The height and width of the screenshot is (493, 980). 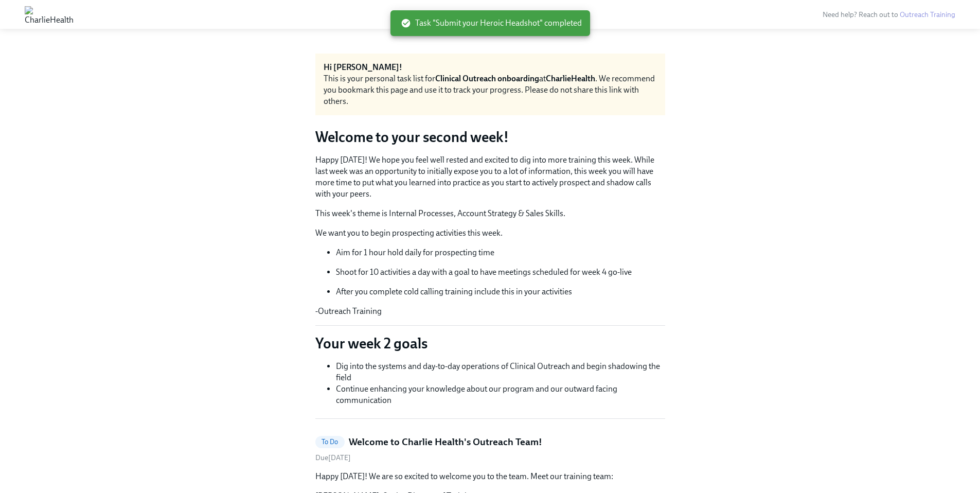 I want to click on h3: Welcome to your second week!, so click(x=490, y=137).